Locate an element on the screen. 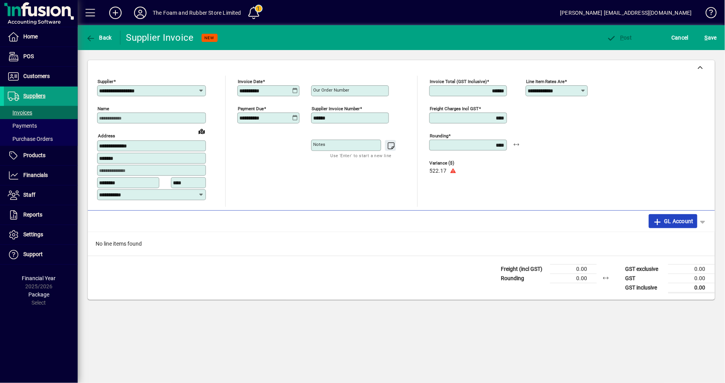 Image resolution: width=725 pixels, height=383 pixels. button: GL Account is located at coordinates (673, 221).